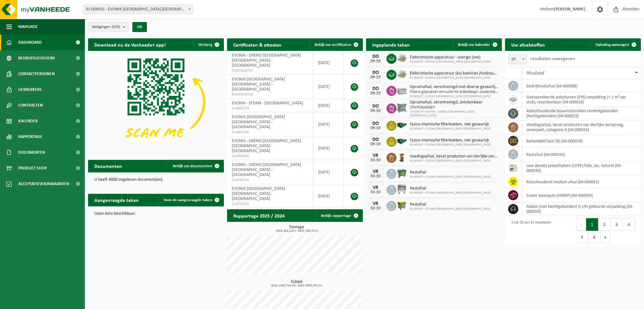  What do you see at coordinates (30, 43) in the screenshot?
I see `span: Dashboard` at bounding box center [30, 43].